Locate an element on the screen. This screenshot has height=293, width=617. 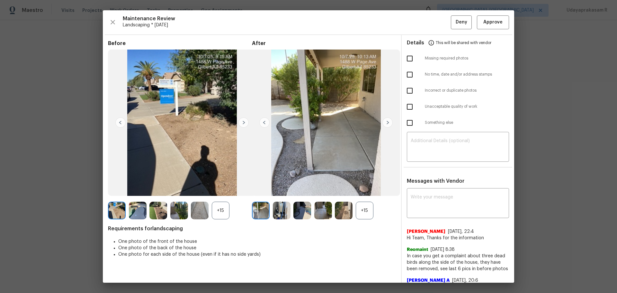
span: Before is located at coordinates (180, 43).